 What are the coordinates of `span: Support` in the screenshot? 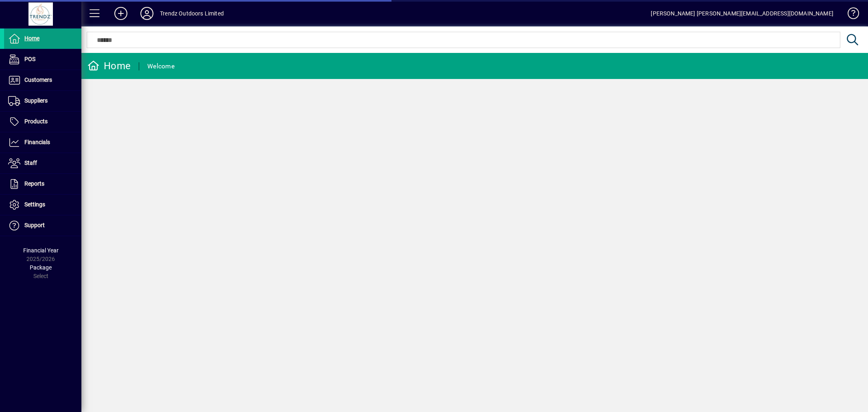 It's located at (35, 225).